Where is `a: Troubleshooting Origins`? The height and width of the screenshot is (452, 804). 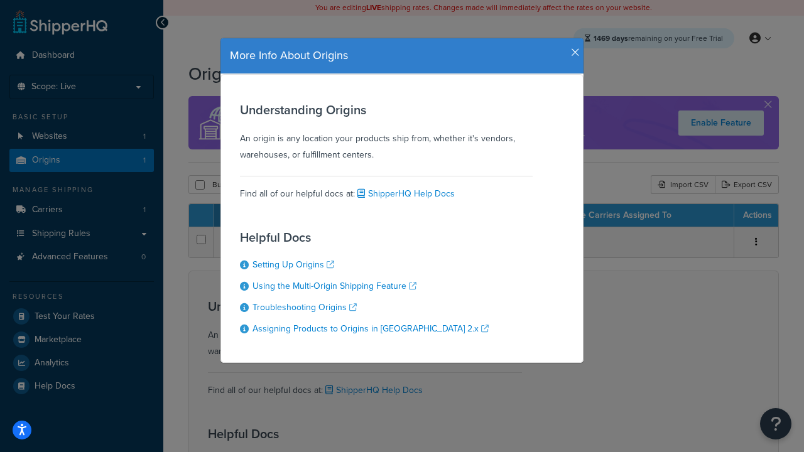 a: Troubleshooting Origins is located at coordinates (305, 307).